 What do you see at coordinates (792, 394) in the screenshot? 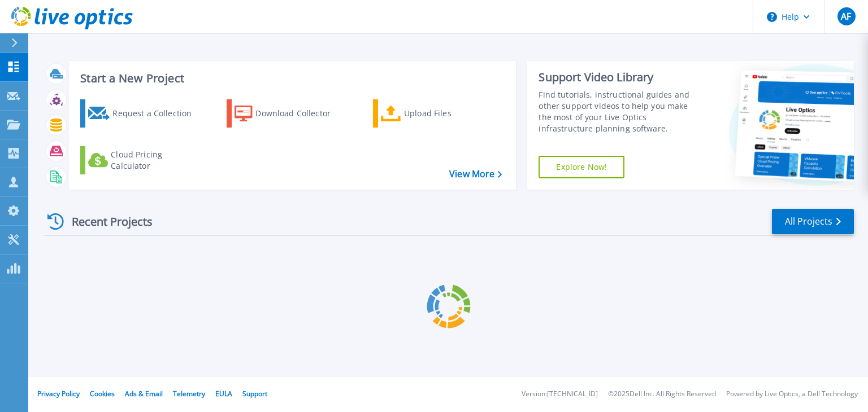
I see `li: Powered by Live Optics, a Dell Technology` at bounding box center [792, 394].